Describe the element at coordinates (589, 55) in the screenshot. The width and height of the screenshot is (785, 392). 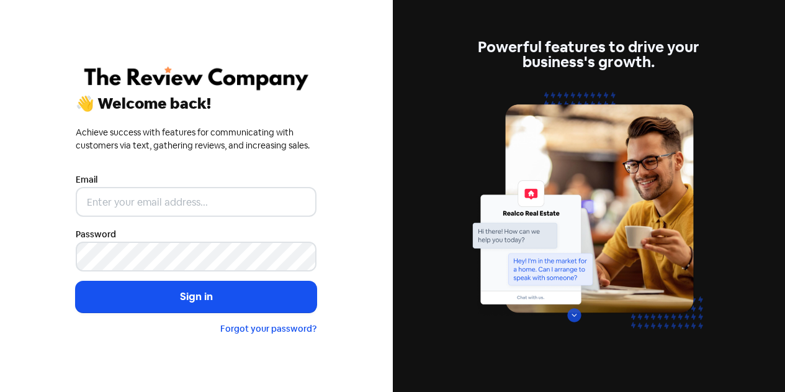
I see `div: Powerful features to drive your business's growth.` at that location.